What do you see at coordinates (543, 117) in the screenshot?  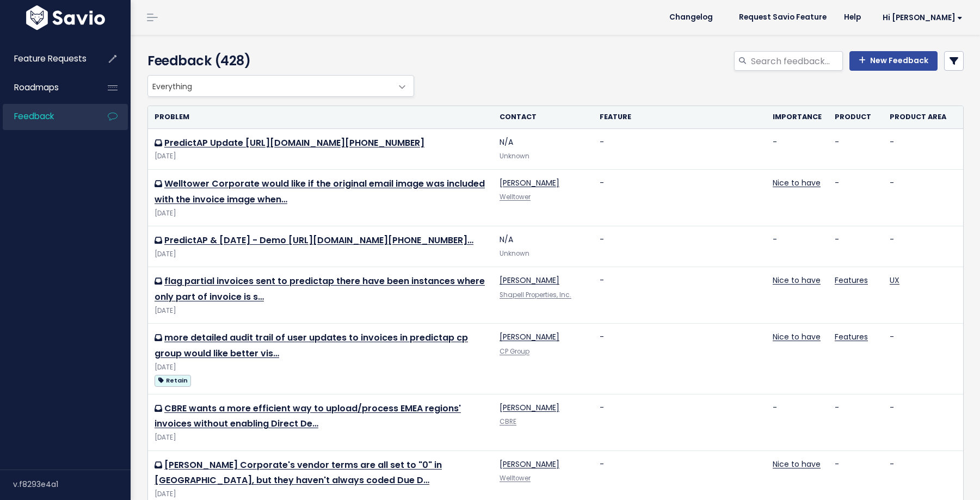 I see `th: Contact` at bounding box center [543, 117].